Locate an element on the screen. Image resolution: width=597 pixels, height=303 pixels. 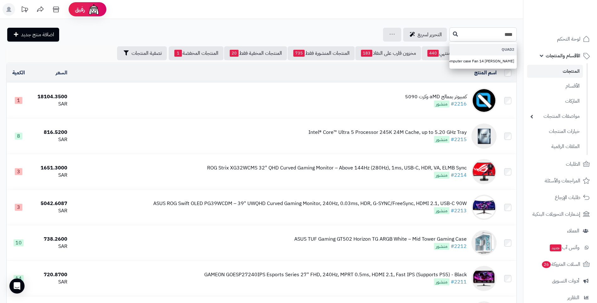
a: #2212 is located at coordinates (458, 246).